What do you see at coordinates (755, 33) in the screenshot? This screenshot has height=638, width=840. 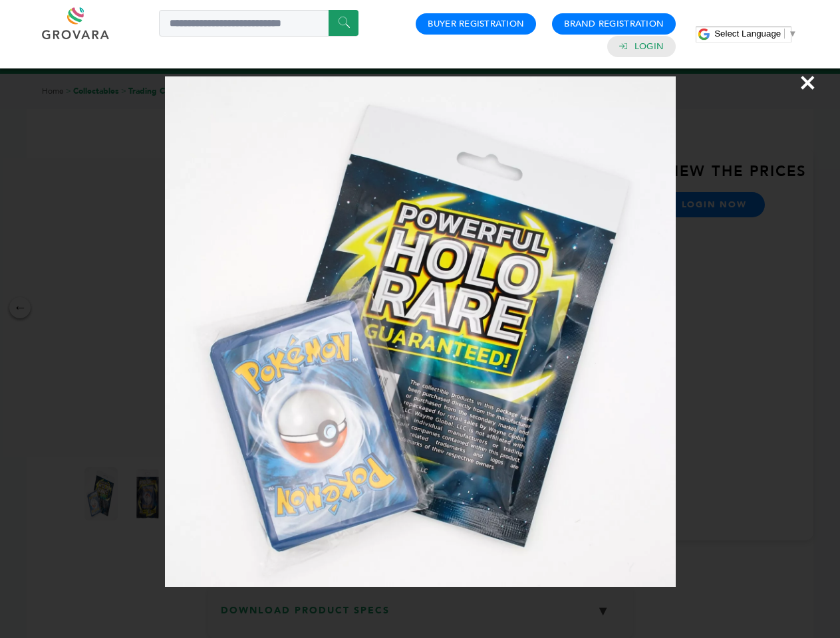 I see `a: Select Language​` at bounding box center [755, 33].